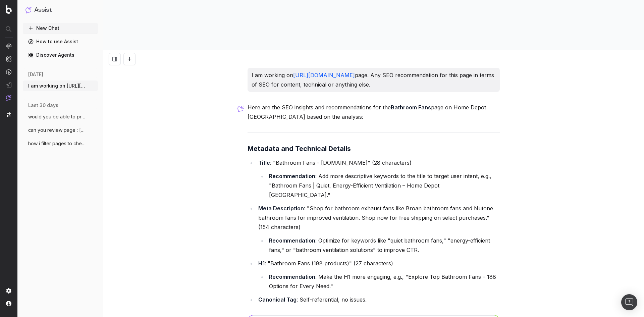 This screenshot has height=317, width=644. What do you see at coordinates (9, 303) in the screenshot?
I see `img: My account` at bounding box center [9, 303].